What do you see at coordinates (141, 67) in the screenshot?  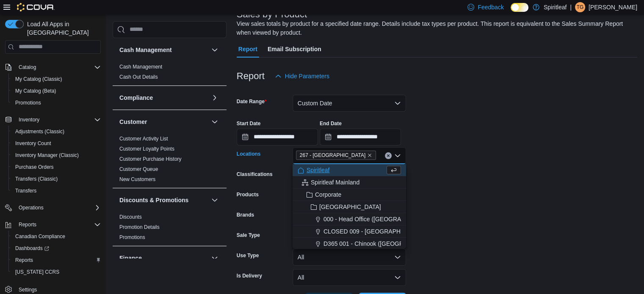 I see `span: Cash Management` at bounding box center [141, 67].